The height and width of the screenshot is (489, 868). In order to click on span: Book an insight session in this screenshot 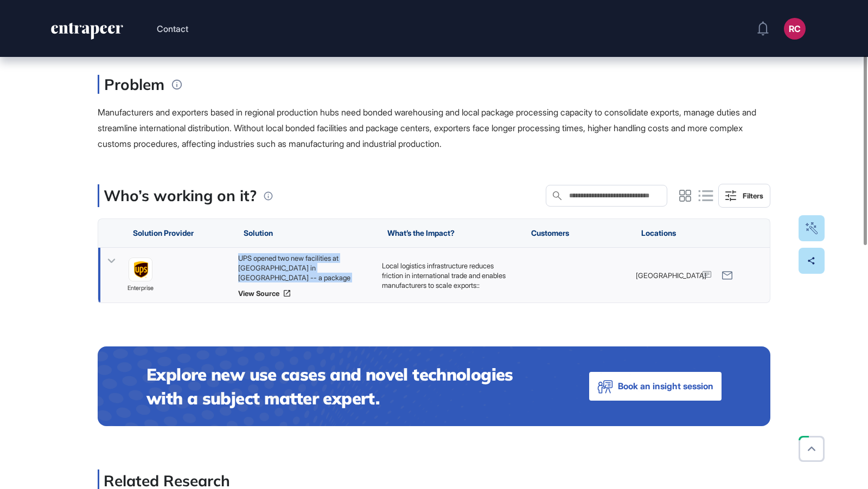, I will do `click(666, 385)`.